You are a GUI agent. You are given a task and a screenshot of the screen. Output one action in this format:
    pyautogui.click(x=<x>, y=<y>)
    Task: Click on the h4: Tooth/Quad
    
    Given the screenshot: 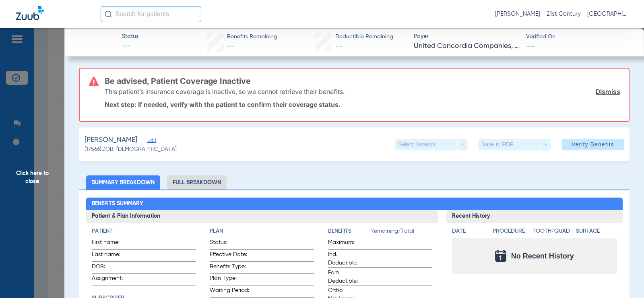 What is the action you would take?
    pyautogui.click(x=553, y=231)
    